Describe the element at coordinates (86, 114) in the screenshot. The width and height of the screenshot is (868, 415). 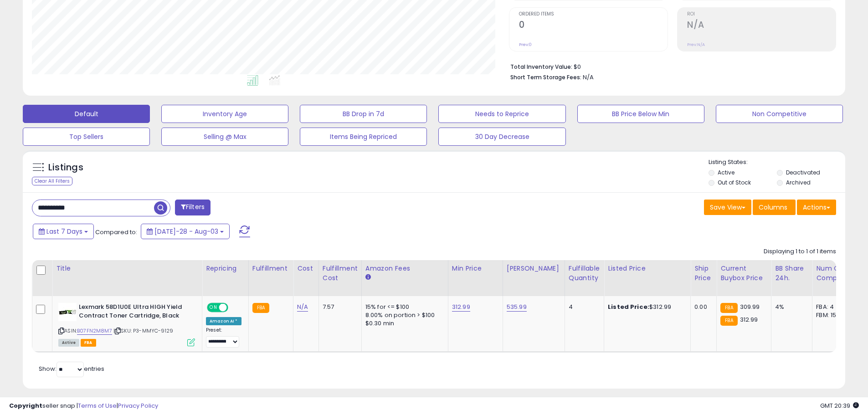
I see `button: Default` at that location.